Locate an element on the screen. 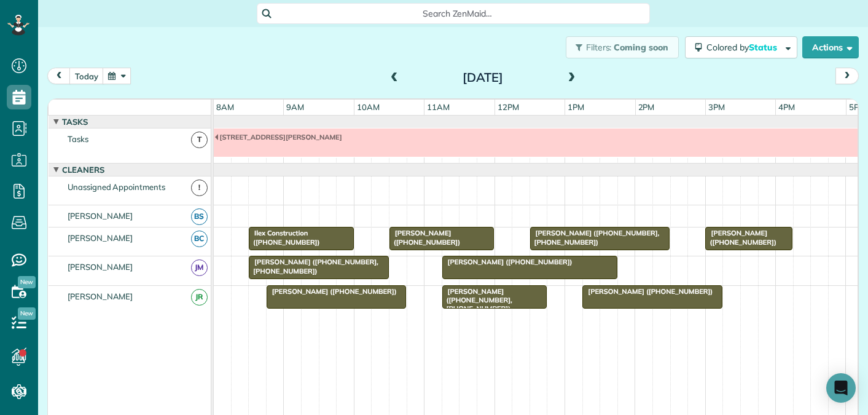 The height and width of the screenshot is (415, 868). span: 10am is located at coordinates (368, 107).